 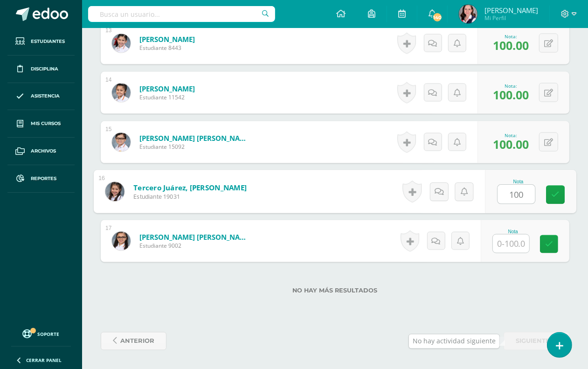 I want to click on span: Estudiante 15092, so click(x=195, y=146).